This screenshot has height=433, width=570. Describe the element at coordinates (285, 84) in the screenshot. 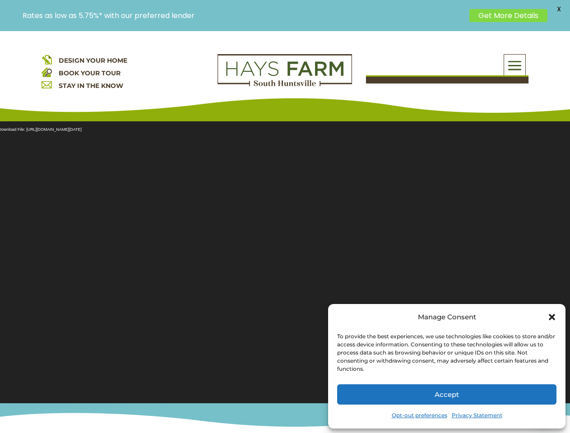

I see `a: hays farm homes huntsville development` at that location.